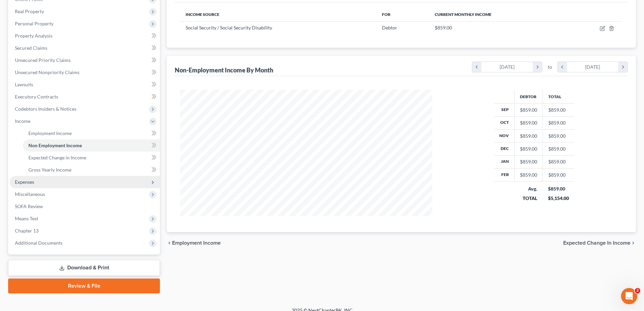  What do you see at coordinates (558, 198) in the screenshot?
I see `div: $5,154.00` at bounding box center [558, 198].